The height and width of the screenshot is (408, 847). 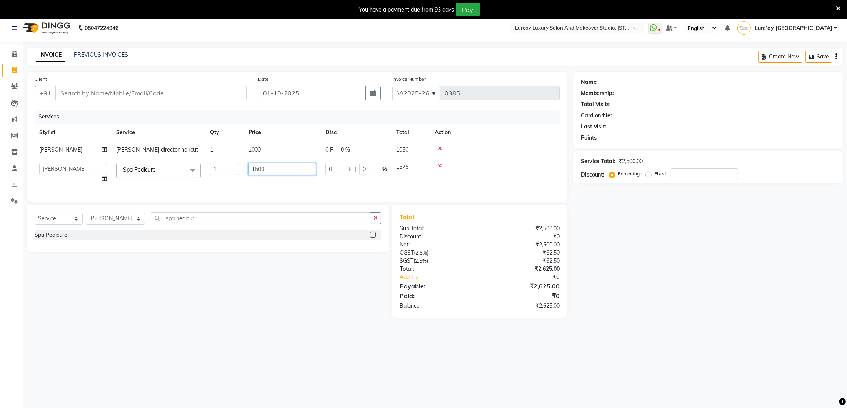 What do you see at coordinates (411, 132) in the screenshot?
I see `th: Total` at bounding box center [411, 132].